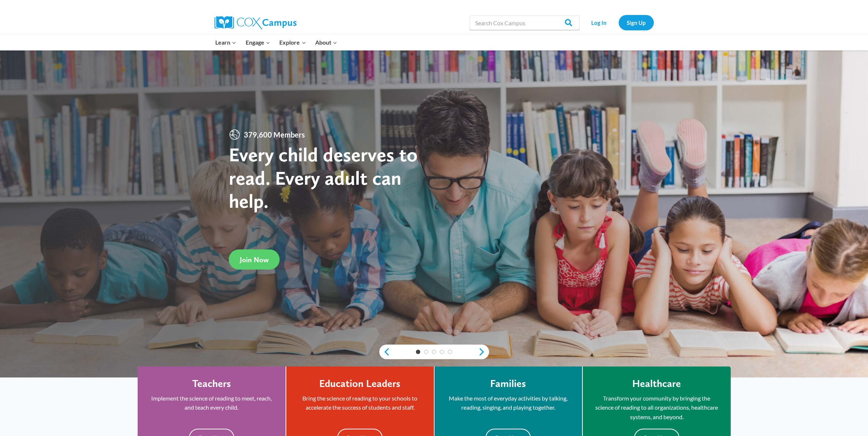 The width and height of the screenshot is (868, 436). Describe the element at coordinates (360, 403) in the screenshot. I see `p: Bring the science of reading to your schools to accelerate the success of students and staff.` at that location.